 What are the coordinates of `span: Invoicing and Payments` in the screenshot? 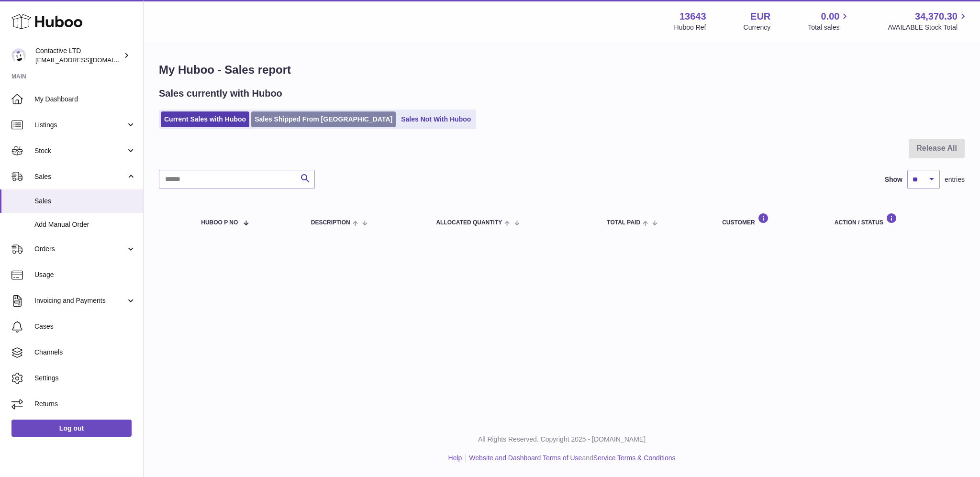 It's located at (80, 301).